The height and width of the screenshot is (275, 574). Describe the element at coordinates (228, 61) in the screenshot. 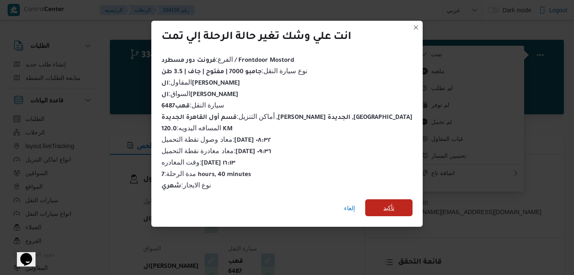

I see `b: فرونت دور مسطرد / Frontdoor Mostord` at that location.